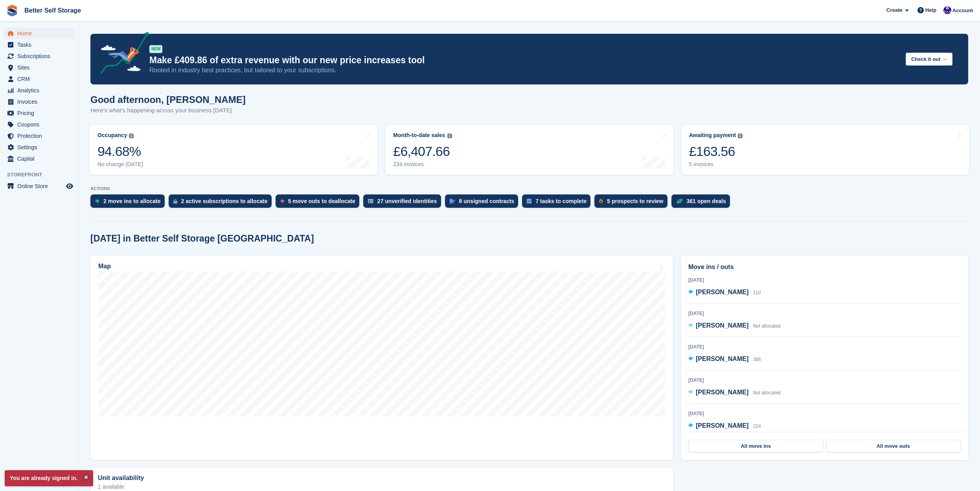 Image resolution: width=980 pixels, height=491 pixels. Describe the element at coordinates (529, 188) in the screenshot. I see `p: ACTIONS` at that location.